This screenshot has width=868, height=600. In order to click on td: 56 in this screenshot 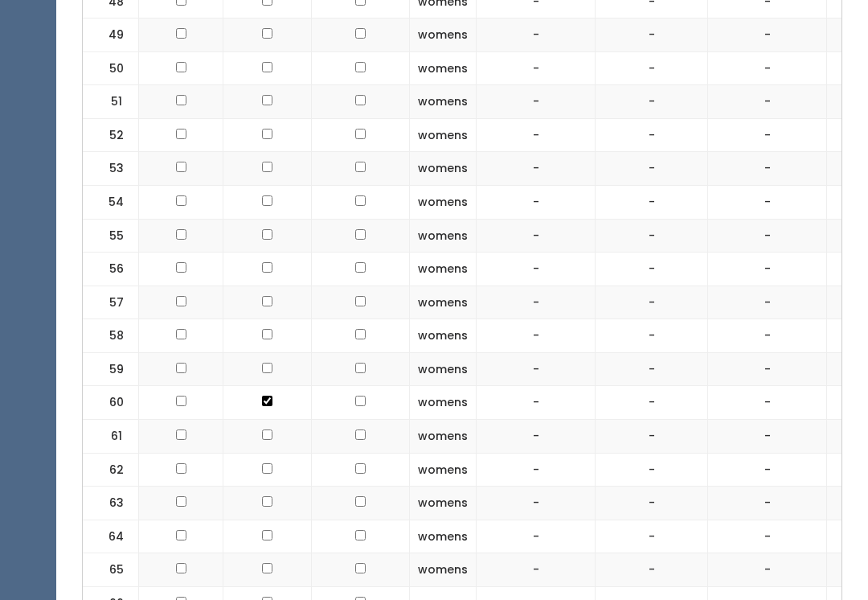, I will do `click(111, 269)`.